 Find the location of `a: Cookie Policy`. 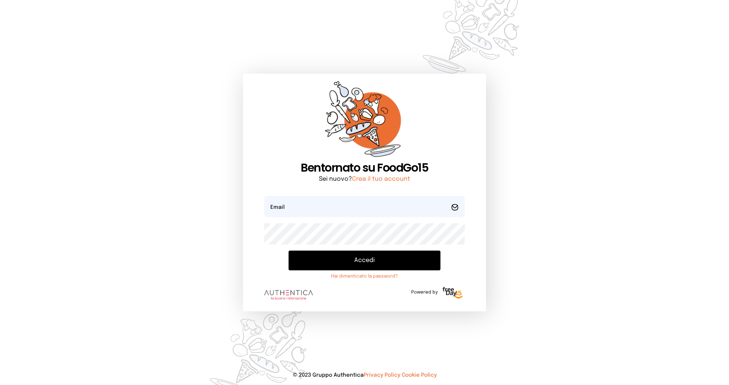

a: Cookie Policy is located at coordinates (419, 375).